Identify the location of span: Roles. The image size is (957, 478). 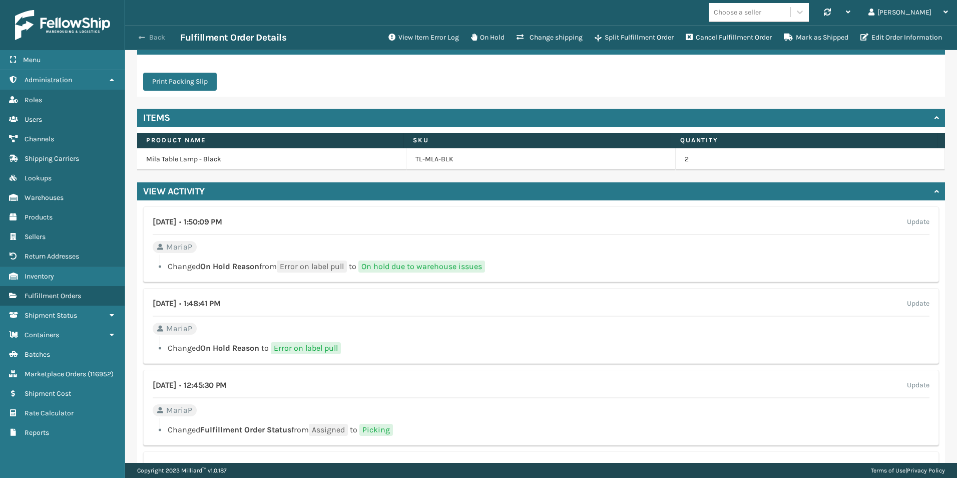
(33, 100).